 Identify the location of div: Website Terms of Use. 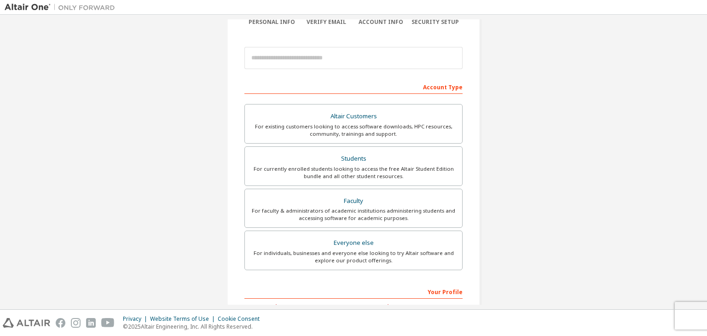
(184, 319).